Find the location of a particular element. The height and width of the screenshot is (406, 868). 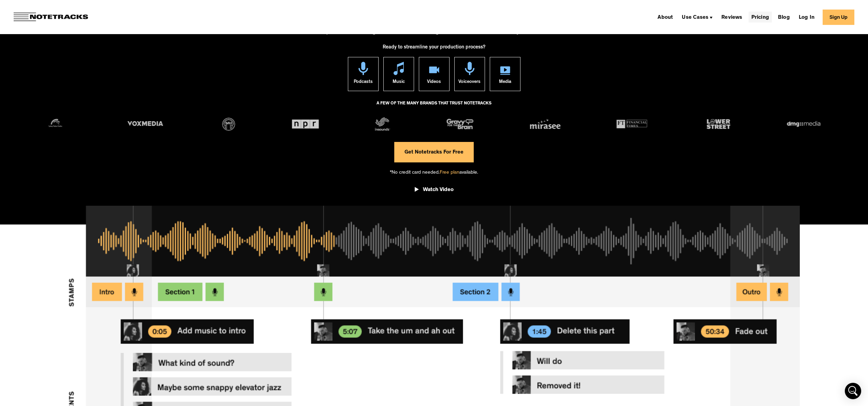

a: Blog is located at coordinates (784, 17).